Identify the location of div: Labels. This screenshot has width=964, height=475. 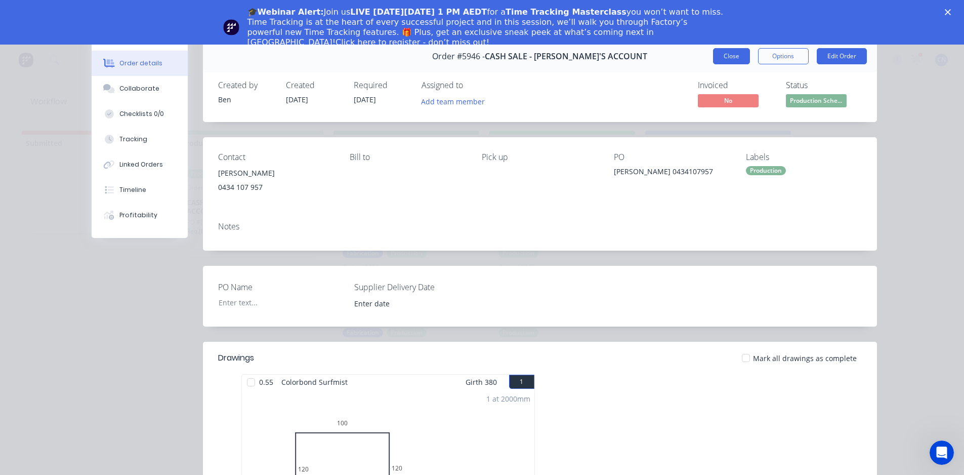
(804, 157).